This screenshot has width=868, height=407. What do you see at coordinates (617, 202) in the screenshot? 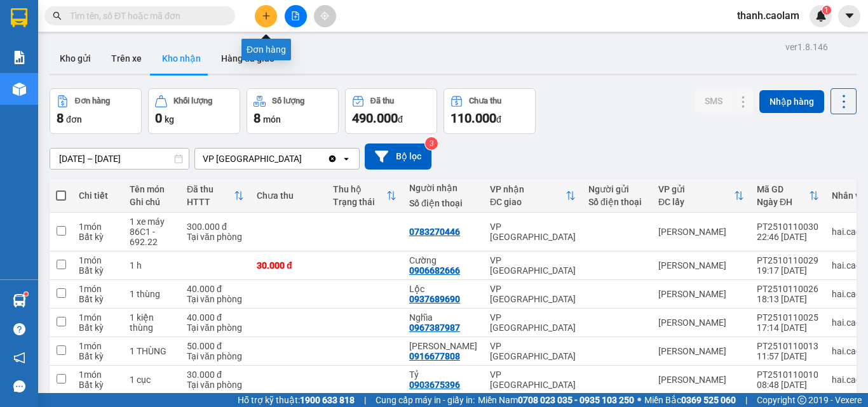
I see `div: Số điện thoại` at bounding box center [617, 202].